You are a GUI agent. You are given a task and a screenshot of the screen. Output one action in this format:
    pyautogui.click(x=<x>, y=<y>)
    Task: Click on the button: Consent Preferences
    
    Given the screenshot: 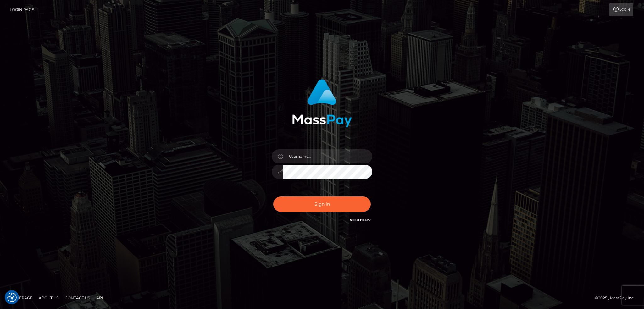 What is the action you would take?
    pyautogui.click(x=12, y=297)
    